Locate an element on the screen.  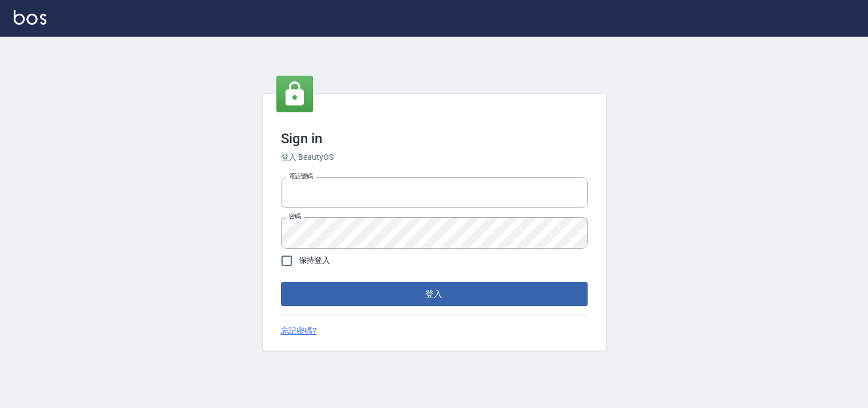
label: 密碼 is located at coordinates (294, 216).